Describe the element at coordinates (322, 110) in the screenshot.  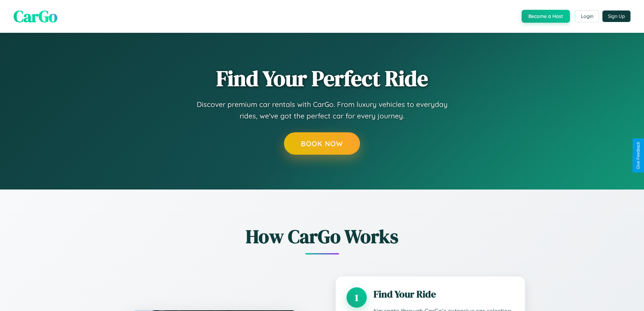
I see `p: Discover premium car rentals with CarGo. From luxury vehicles to everyday rides, we've got the pe...` at that location.